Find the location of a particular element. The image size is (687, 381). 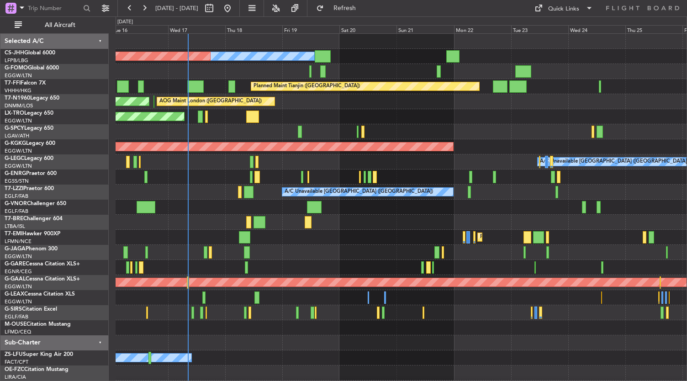

a: LFMD/CEQ is located at coordinates (18, 332).